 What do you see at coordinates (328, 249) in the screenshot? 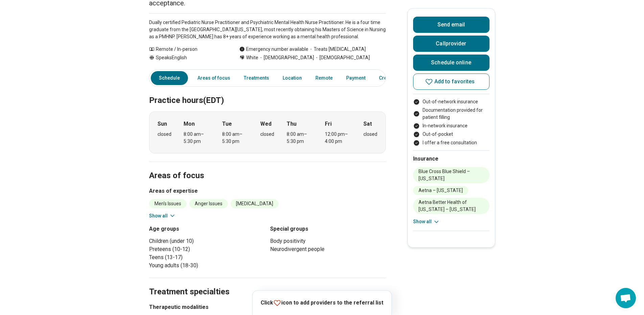
I see `li: Neurodivergent people` at bounding box center [328, 249].